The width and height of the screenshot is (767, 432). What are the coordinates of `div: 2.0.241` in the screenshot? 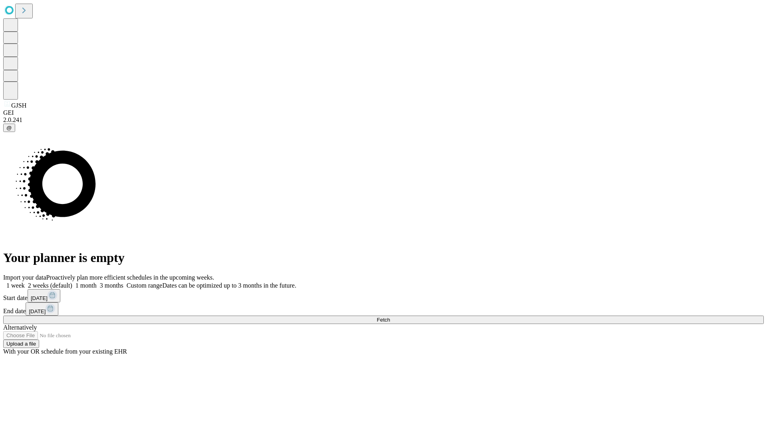 It's located at (384, 120).